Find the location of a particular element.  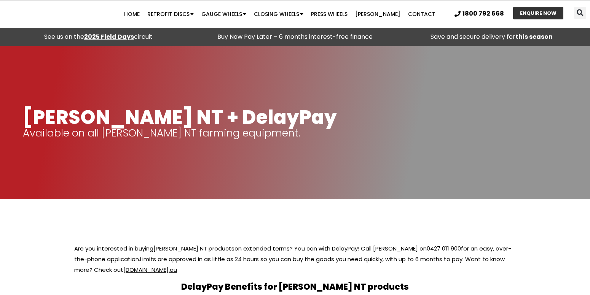

a: Contact is located at coordinates (422, 14).